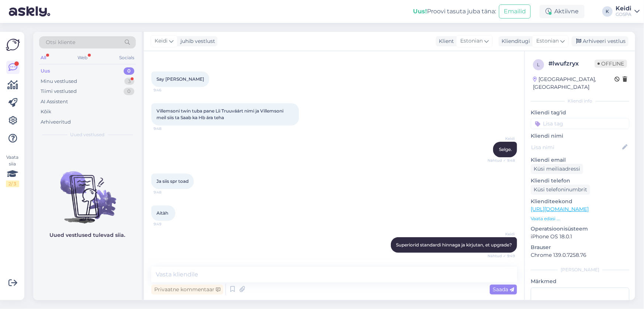 The image size is (644, 309). Describe the element at coordinates (87, 191) in the screenshot. I see `img: No chats` at that location.